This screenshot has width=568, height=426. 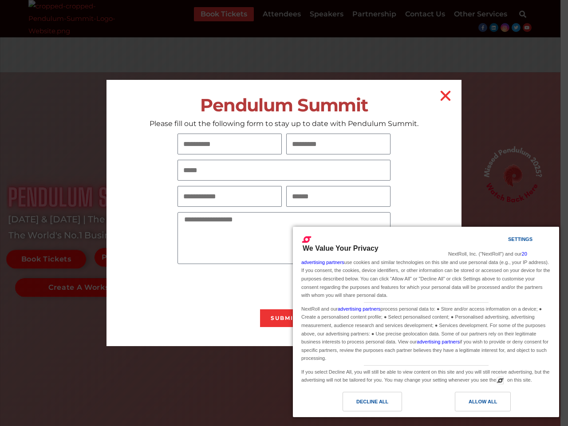 What do you see at coordinates (490, 404) in the screenshot?
I see `a: Allow All` at bounding box center [490, 404].